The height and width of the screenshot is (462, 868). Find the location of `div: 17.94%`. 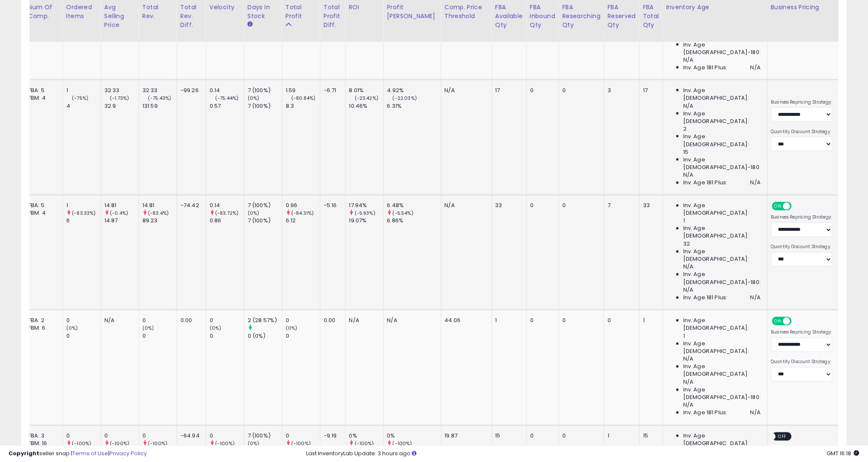

div: 17.94% is located at coordinates (366, 206).